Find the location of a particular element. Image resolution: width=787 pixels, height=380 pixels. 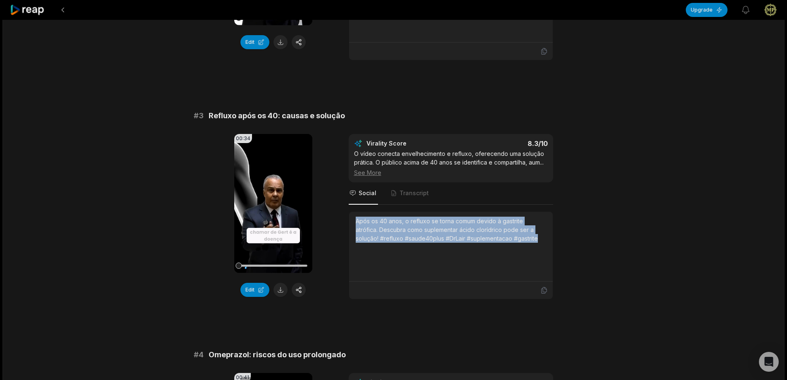

div: O vídeo conecta envelhecimento e refluxo, oferecendo uma solução prática. O público acima de 40 a... is located at coordinates (451, 163).